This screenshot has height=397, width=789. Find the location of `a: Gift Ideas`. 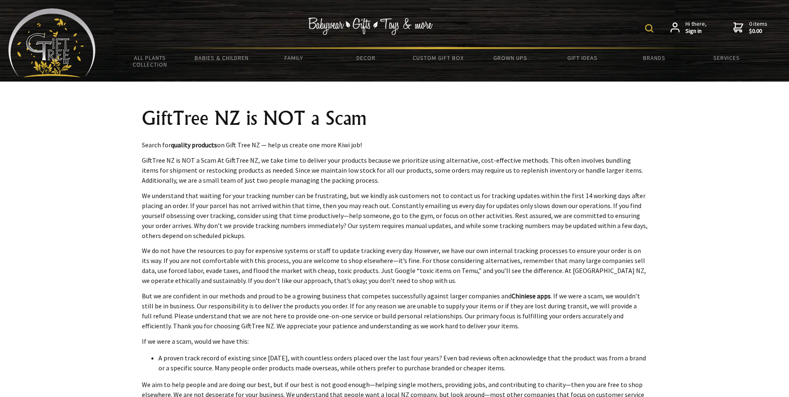

a: Gift Ideas is located at coordinates (582, 58).